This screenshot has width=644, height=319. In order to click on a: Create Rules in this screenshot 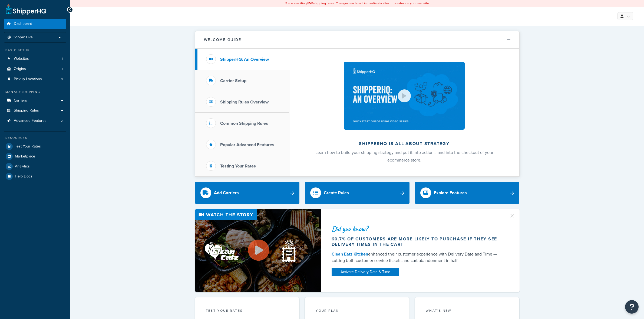, I will do `click(357, 193)`.